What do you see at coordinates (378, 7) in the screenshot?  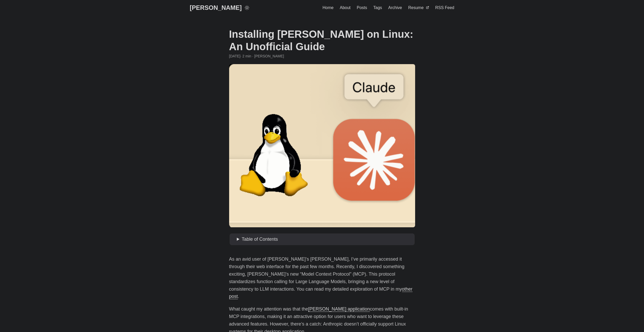 I see `span: Tags` at bounding box center [378, 7].